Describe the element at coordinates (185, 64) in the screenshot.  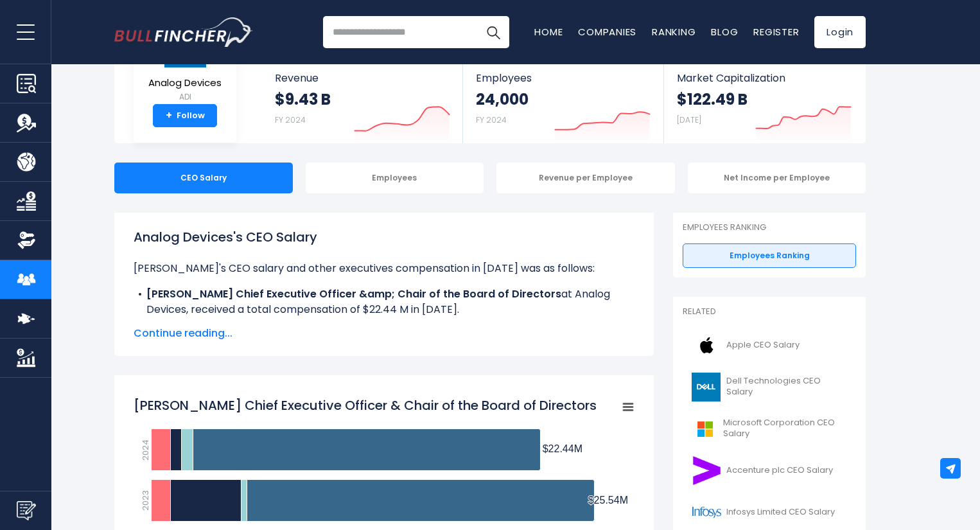
I see `a: Analog Devices ADI` at that location.